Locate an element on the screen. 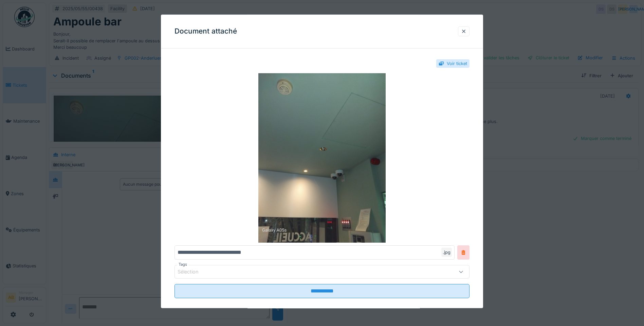 The width and height of the screenshot is (644, 326). div: .jpg is located at coordinates (447, 252).